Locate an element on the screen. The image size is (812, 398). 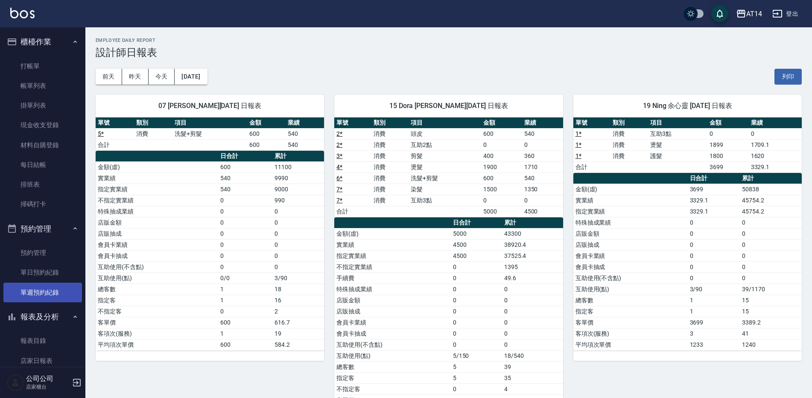
td: 1350 is located at coordinates (543, 189).